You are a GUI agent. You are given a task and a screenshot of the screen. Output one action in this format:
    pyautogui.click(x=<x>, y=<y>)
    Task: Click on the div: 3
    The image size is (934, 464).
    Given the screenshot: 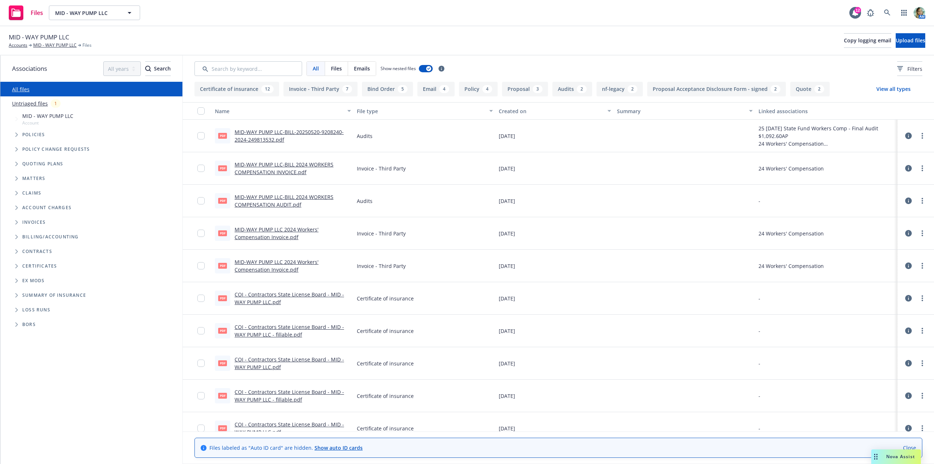 What is the action you would take?
    pyautogui.click(x=537, y=89)
    